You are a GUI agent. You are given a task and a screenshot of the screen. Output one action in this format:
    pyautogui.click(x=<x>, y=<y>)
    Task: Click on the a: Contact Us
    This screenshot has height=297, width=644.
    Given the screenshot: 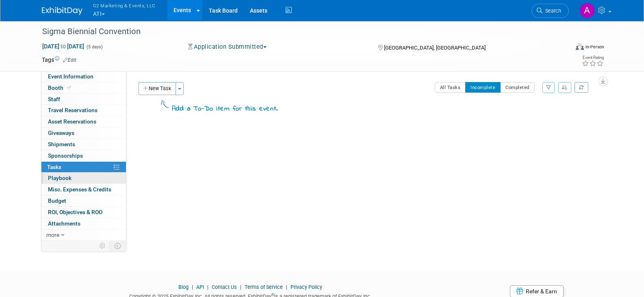 What is the action you would take?
    pyautogui.click(x=224, y=287)
    